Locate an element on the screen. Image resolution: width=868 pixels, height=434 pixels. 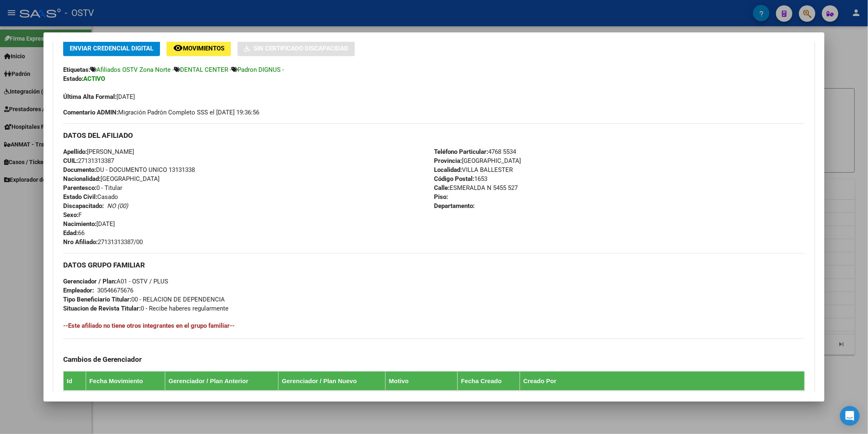
div: 30546675676 is located at coordinates (115, 290).